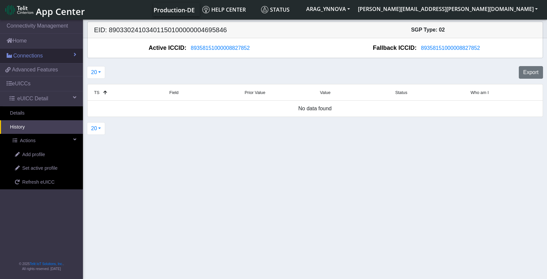 This screenshot has height=279, width=547. What do you see at coordinates (265, 10) in the screenshot?
I see `img: status.svg` at bounding box center [265, 10].